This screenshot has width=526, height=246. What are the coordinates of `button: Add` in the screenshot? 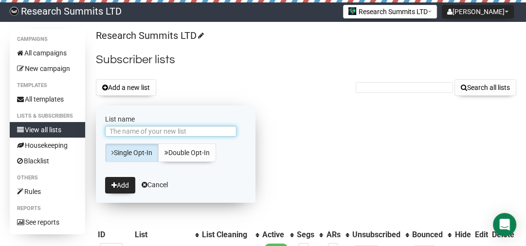 It's located at (120, 185).